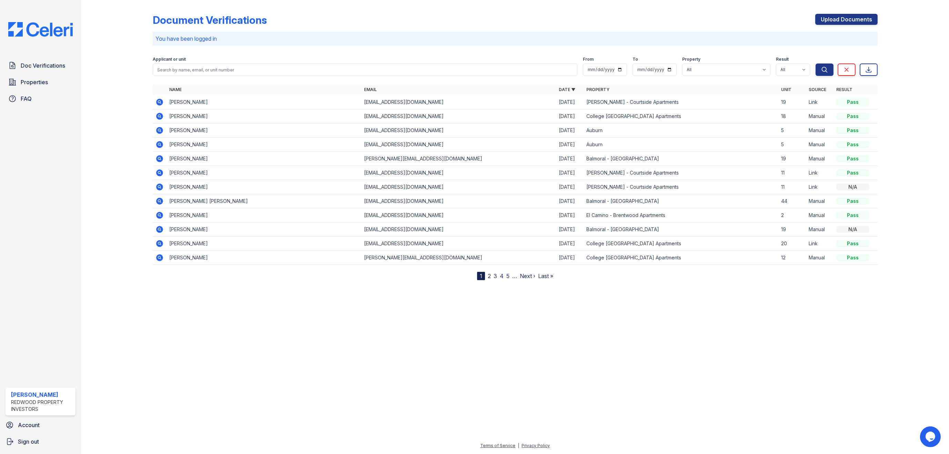  I want to click on a: Source, so click(817, 89).